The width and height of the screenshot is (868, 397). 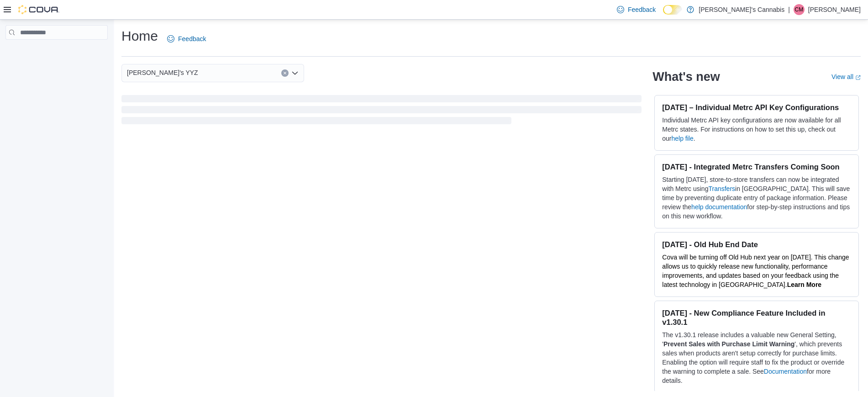 I want to click on span: Loading, so click(x=382, y=112).